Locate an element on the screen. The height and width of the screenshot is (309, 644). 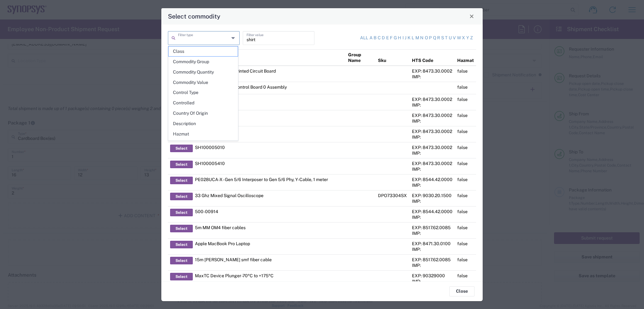
th: Sku is located at coordinates (393, 57).